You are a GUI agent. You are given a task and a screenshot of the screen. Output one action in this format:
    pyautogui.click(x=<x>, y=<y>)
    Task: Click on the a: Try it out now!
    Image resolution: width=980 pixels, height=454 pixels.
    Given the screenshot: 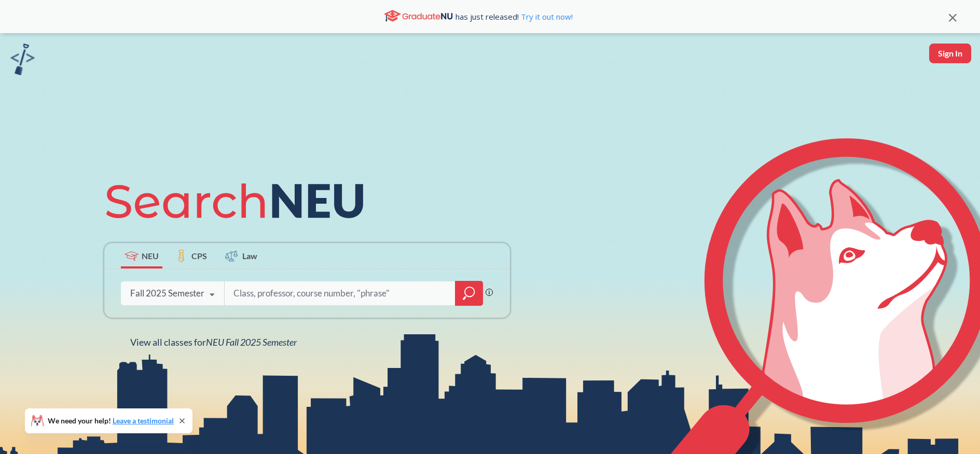 What is the action you would take?
    pyautogui.click(x=546, y=17)
    